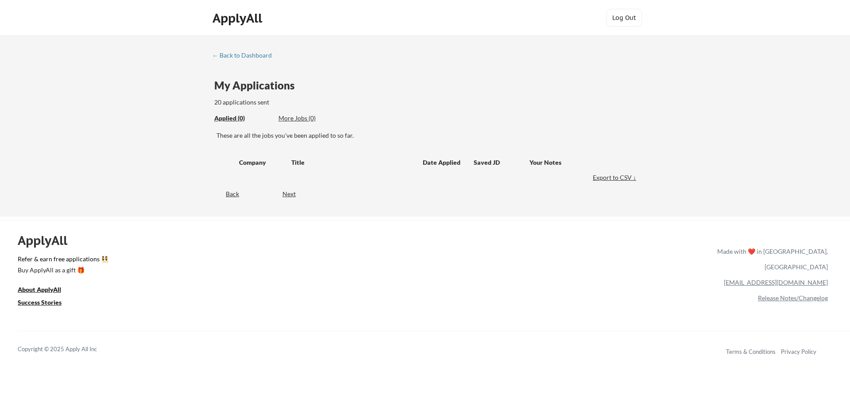 This screenshot has height=407, width=850. What do you see at coordinates (793, 298) in the screenshot?
I see `a: Release Notes/Changelog` at bounding box center [793, 298].